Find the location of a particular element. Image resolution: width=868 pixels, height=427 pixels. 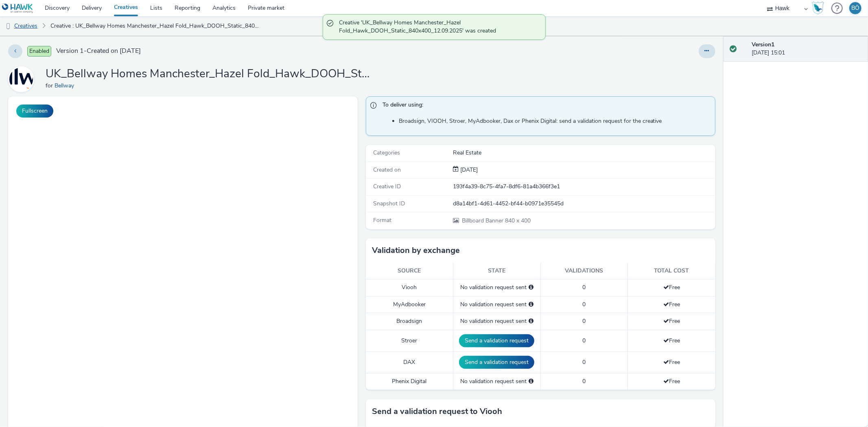

span: Categories is located at coordinates (386, 153).